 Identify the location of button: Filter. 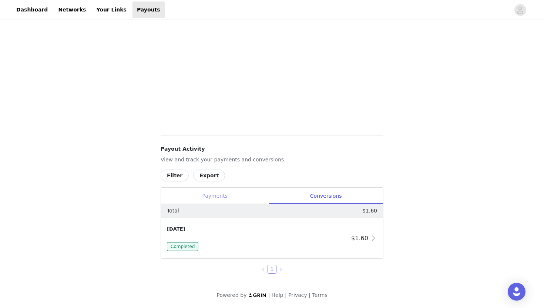
(175, 175).